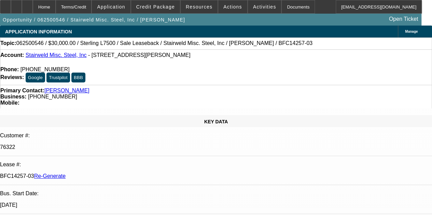 This screenshot has width=432, height=215. What do you see at coordinates (199, 7) in the screenshot?
I see `span: Resources` at bounding box center [199, 7].